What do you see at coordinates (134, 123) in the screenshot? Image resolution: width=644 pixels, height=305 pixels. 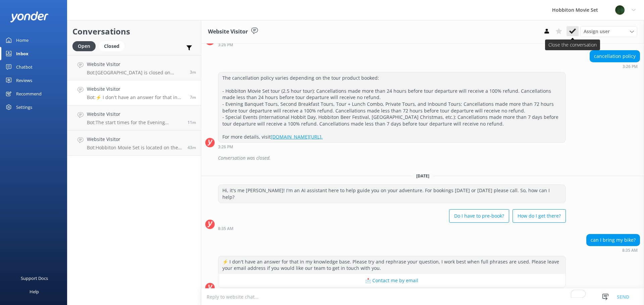 I see `p: Bot: The start times for the Evening Banquet Tour vary by season and daylight hours. Please check...` at bounding box center [134, 123].